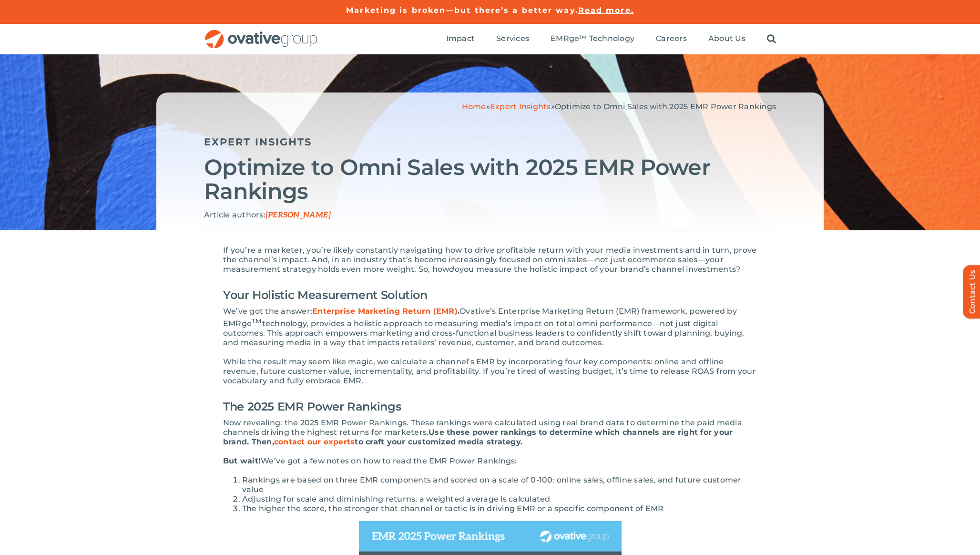 Image resolution: width=980 pixels, height=555 pixels. I want to click on sup: TM, so click(256, 321).